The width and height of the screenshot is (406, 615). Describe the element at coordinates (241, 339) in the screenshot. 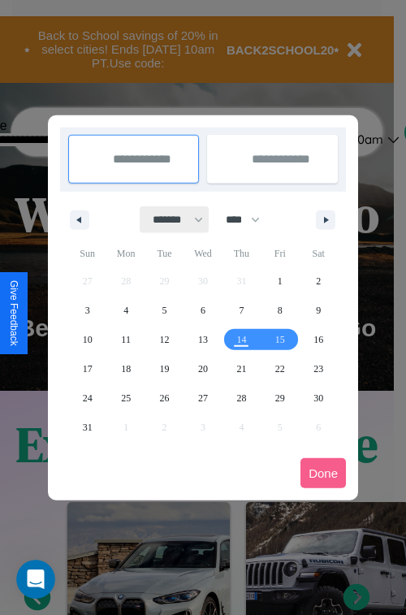

I see `button: 14` at that location.